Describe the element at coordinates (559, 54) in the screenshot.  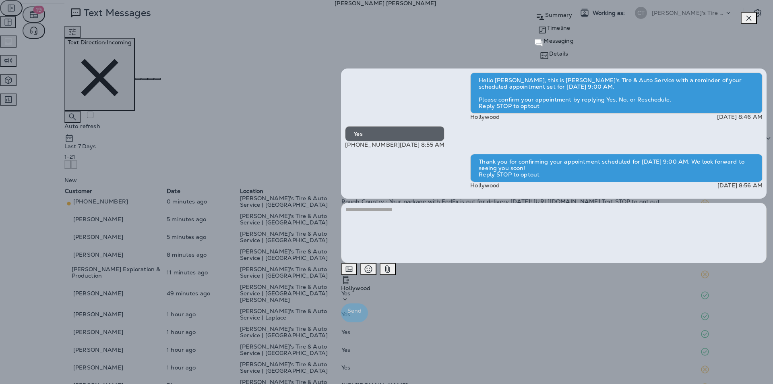
I see `p: Details` at that location.